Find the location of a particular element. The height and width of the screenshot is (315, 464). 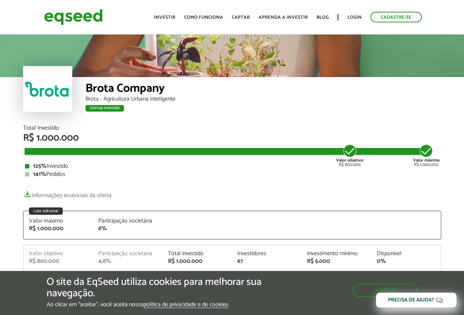

div: Total investido is located at coordinates (197, 254).